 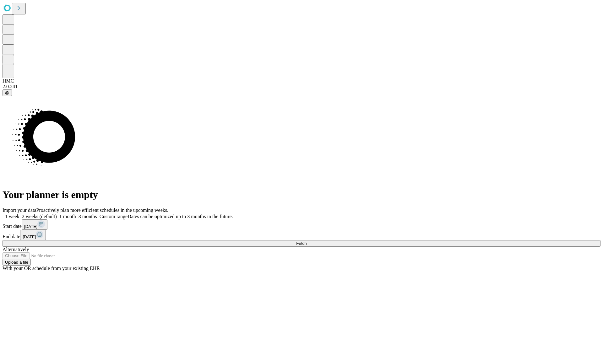 What do you see at coordinates (51, 268) in the screenshot?
I see `span: With your OR schedule from your existing EHR` at bounding box center [51, 268].